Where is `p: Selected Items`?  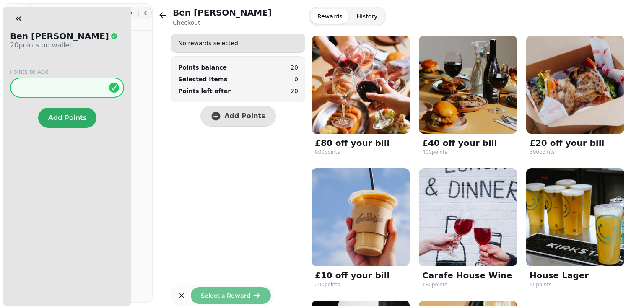 p: Selected Items is located at coordinates (203, 80).